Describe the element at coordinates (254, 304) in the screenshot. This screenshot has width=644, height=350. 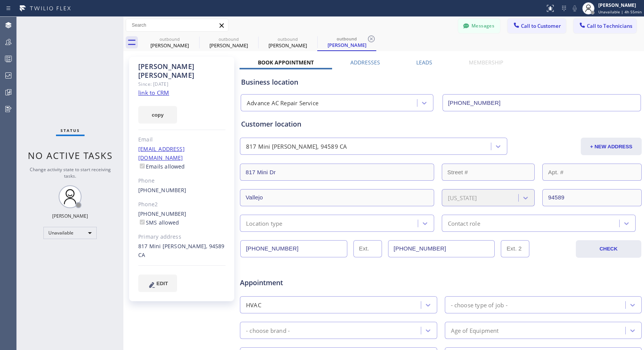
I see `div: HVAC` at that location.